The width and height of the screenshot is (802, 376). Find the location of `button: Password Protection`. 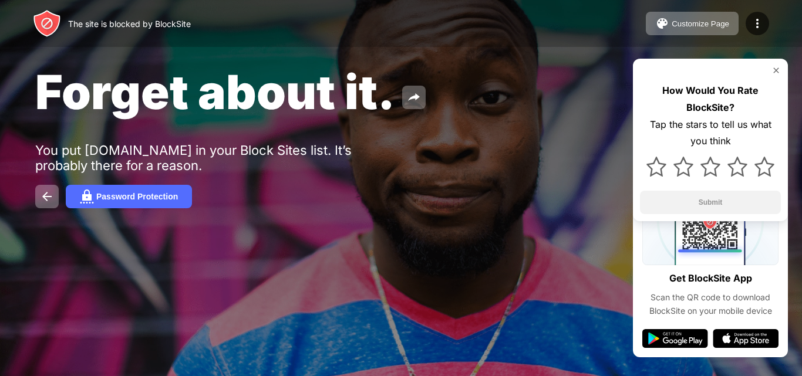

button: Password Protection is located at coordinates (129, 197).